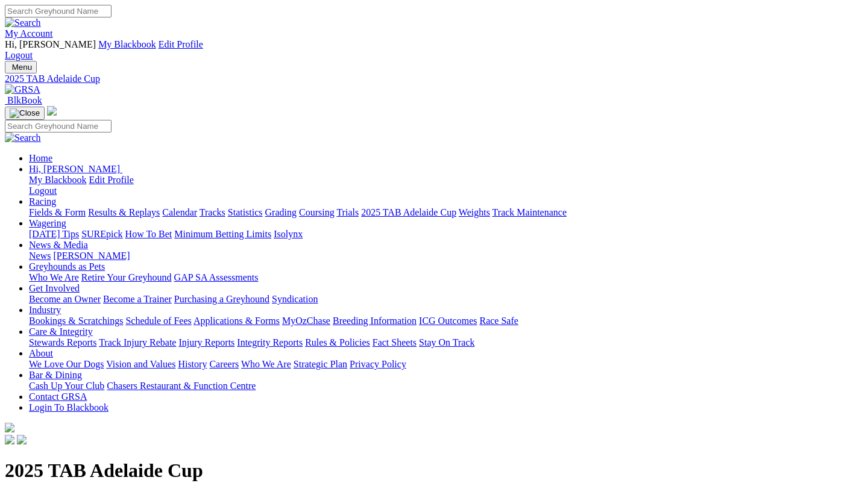  What do you see at coordinates (347, 212) in the screenshot?
I see `a: Trials` at bounding box center [347, 212].